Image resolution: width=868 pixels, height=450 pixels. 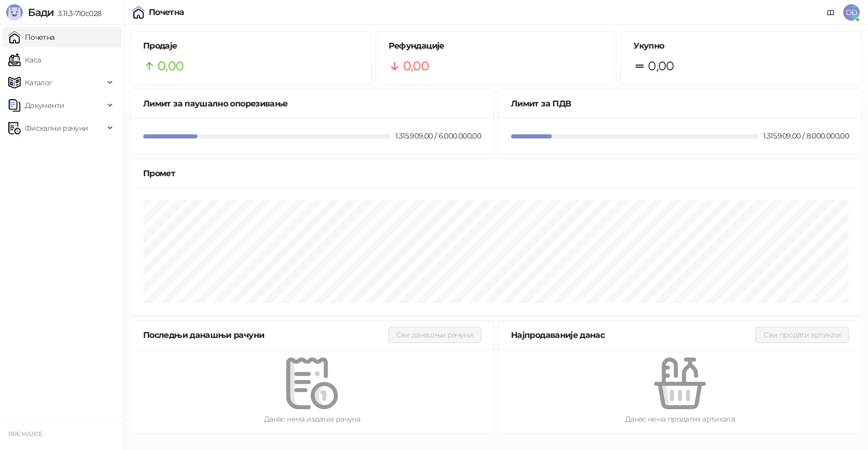 What do you see at coordinates (166, 12) in the screenshot?
I see `div: Почетна` at bounding box center [166, 12].